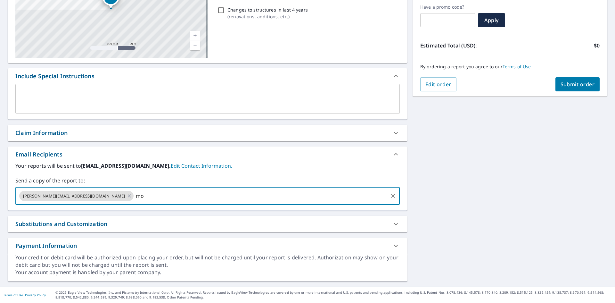  Describe the element at coordinates (393, 196) in the screenshot. I see `button: Clear` at that location.